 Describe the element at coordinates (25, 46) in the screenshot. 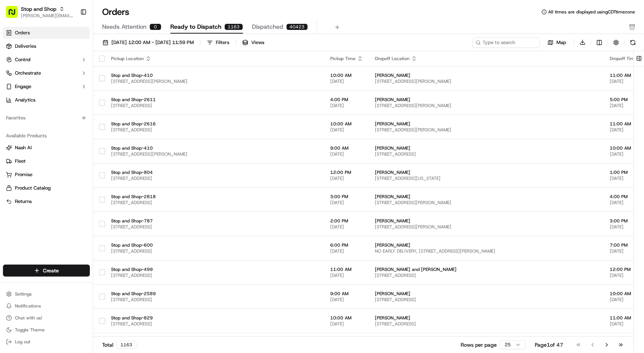

I see `span: Deliveries` at that location.